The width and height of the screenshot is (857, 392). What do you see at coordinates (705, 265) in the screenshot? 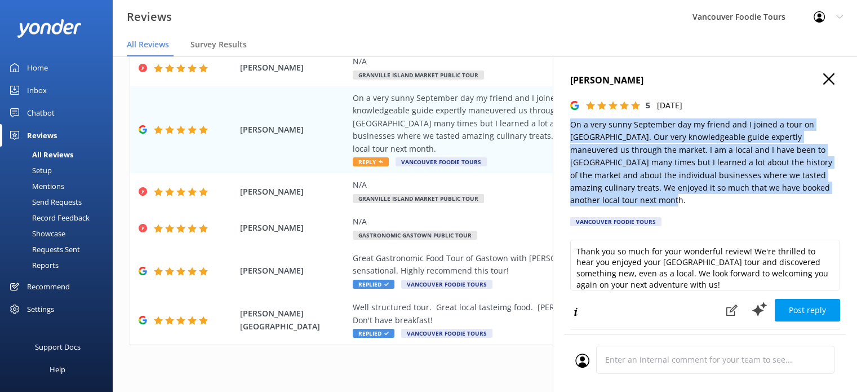
I see `textarea: Thank you so much for your wonderful review! We're thrilled to hear you enjoyed your [GEOGRAPHIC_...` at bounding box center [705, 265].